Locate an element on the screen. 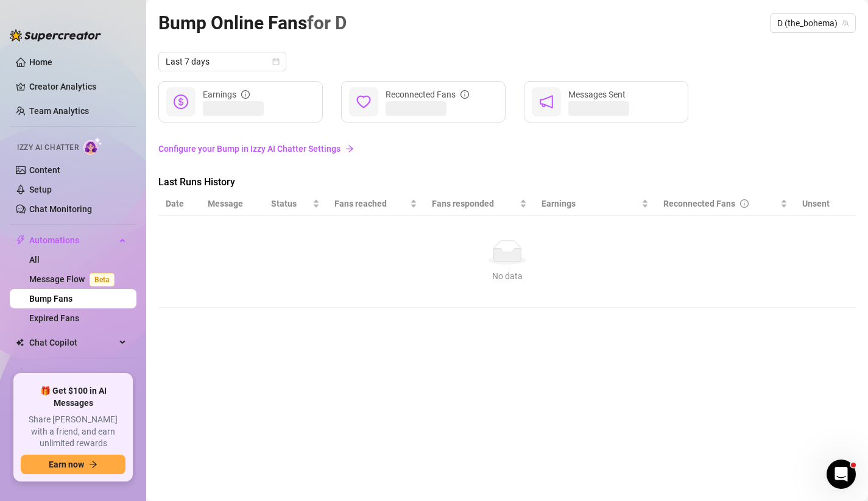 The width and height of the screenshot is (868, 501). div: No data is located at coordinates (507, 276).